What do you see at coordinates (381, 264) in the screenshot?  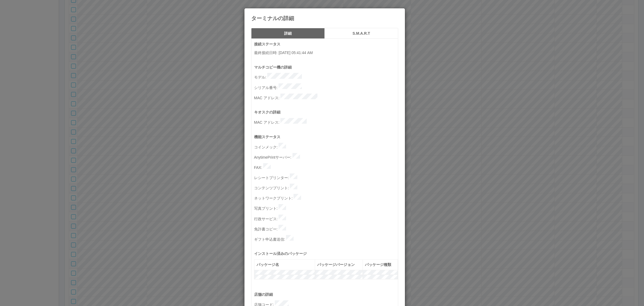 I see `div: パッケージ種類` at bounding box center [381, 264].